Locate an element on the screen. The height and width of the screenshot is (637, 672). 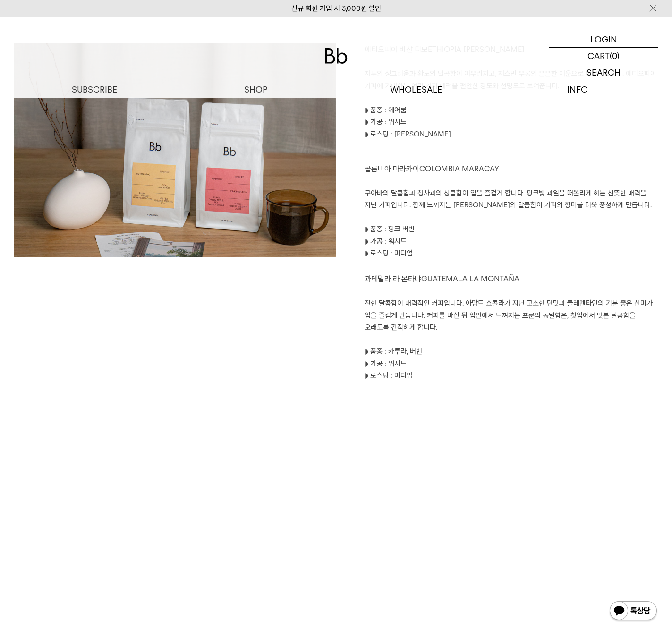
span: 과테말라 라 몬타냐 is located at coordinates (393, 278).